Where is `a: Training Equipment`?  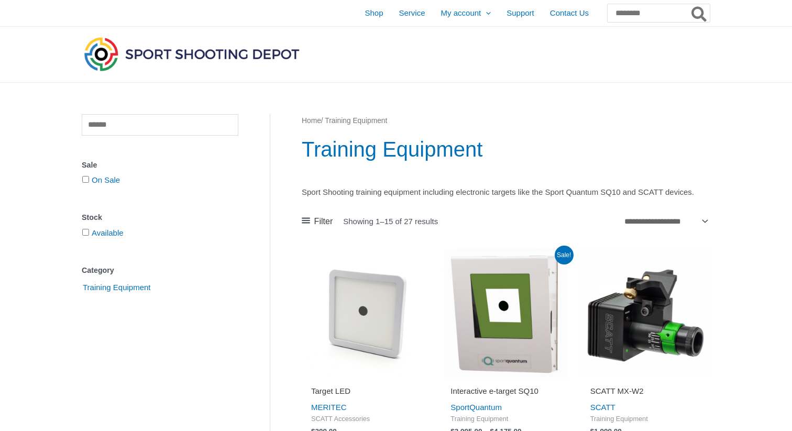
a: Training Equipment is located at coordinates (117, 287).